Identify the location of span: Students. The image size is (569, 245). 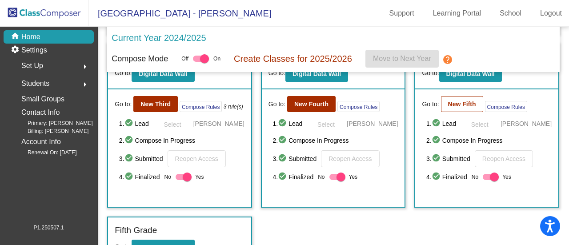
(35, 84).